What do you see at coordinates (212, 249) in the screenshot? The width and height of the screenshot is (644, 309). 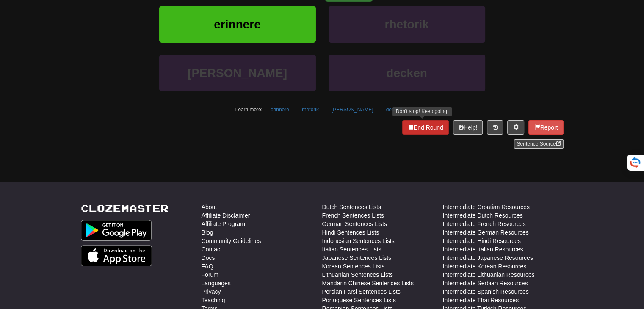 I see `a: Contact` at bounding box center [212, 249].